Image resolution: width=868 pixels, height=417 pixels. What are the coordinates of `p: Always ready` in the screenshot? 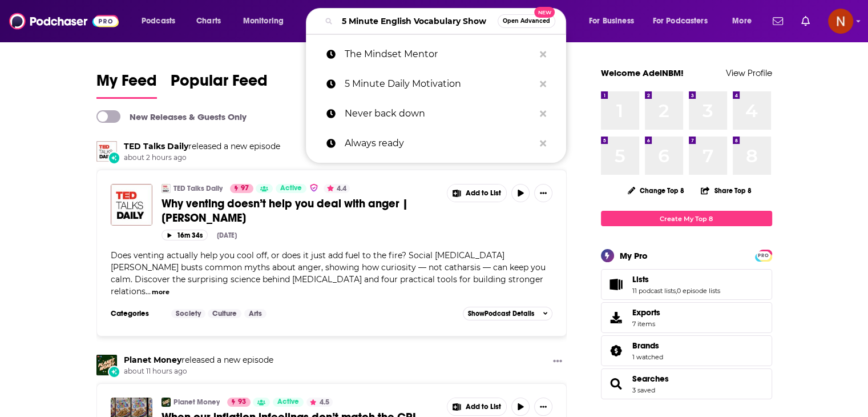 It's located at (440, 144).